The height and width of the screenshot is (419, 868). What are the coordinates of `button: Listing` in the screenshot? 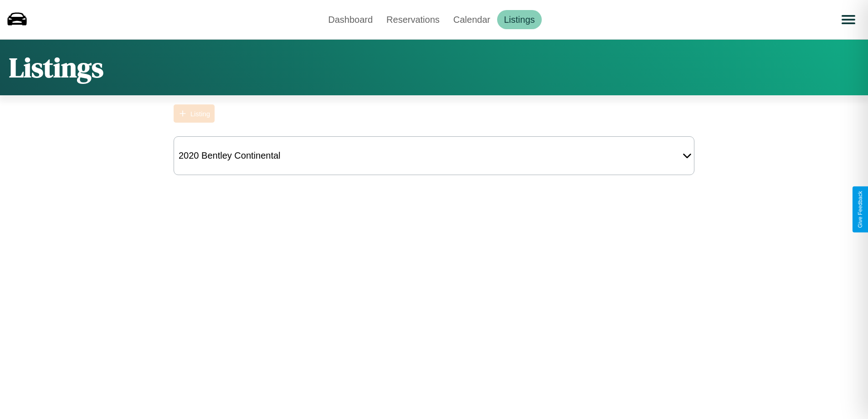 It's located at (194, 113).